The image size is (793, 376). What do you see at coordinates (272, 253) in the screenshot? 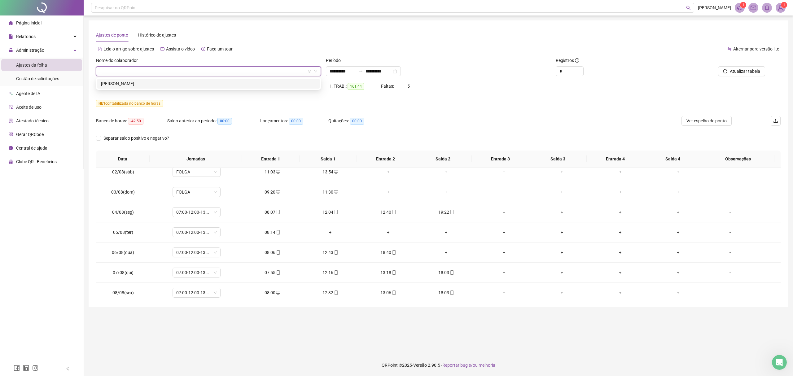
I see `div: 08:06` at bounding box center [272, 253].